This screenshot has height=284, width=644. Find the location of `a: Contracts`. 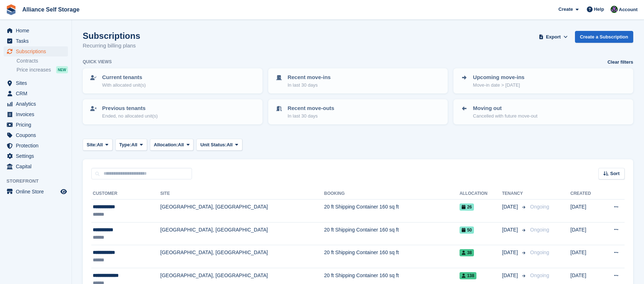

a: Contracts is located at coordinates (42, 61).